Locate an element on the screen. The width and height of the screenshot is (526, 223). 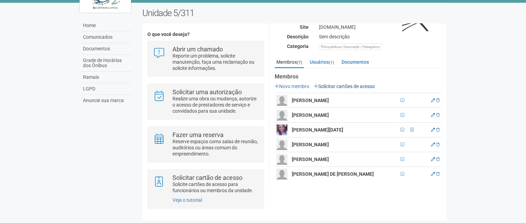
a: Fazer uma reserva Reserve espaços como salas de reunião, auditórios ou áreas comum do empreendime... is located at coordinates (205, 144).